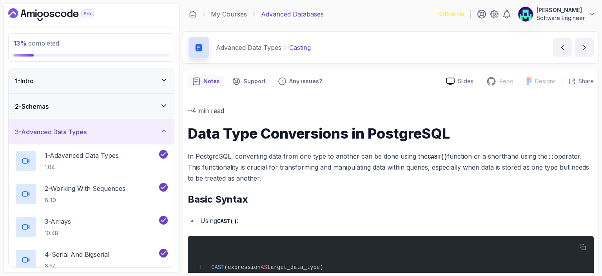 The image size is (602, 276). I want to click on p: 1241 Points, so click(451, 14).